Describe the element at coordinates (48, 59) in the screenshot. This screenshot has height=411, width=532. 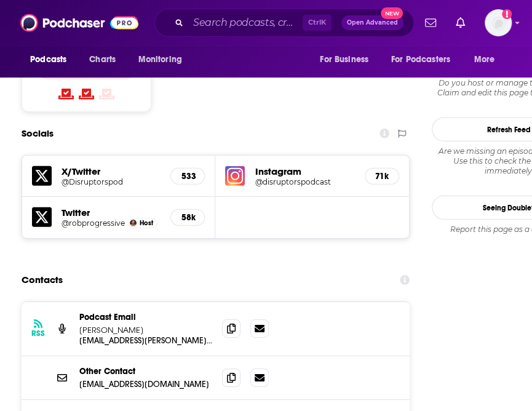
I see `span: Podcasts` at that location.